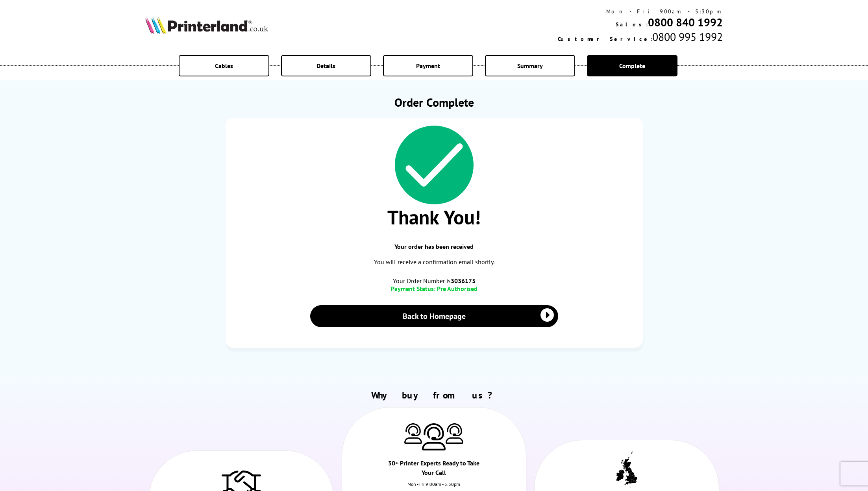 Image resolution: width=868 pixels, height=491 pixels. I want to click on span: Payment, so click(428, 66).